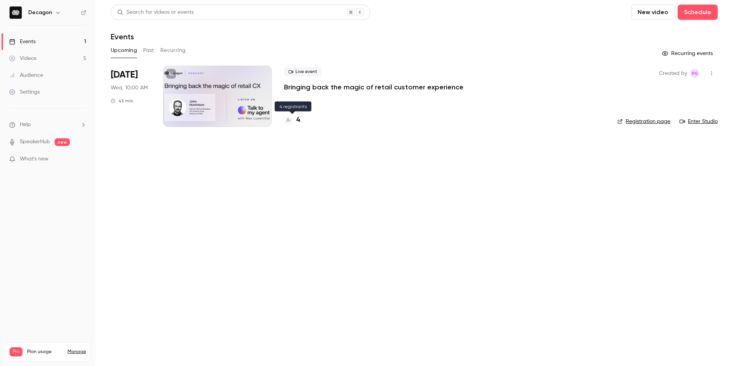 The width and height of the screenshot is (733, 366). What do you see at coordinates (644, 121) in the screenshot?
I see `a: Registration page` at bounding box center [644, 121].